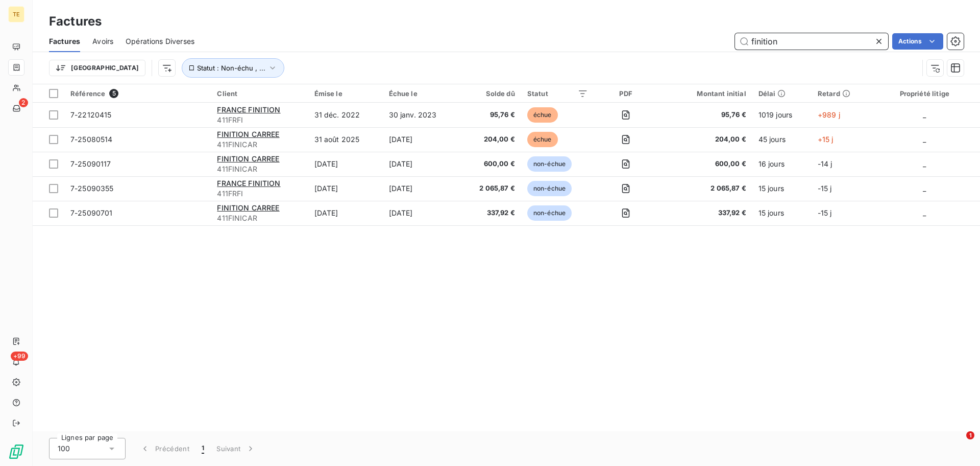 The width and height of the screenshot is (980, 466). I want to click on span: 7-25090117, so click(91, 164).